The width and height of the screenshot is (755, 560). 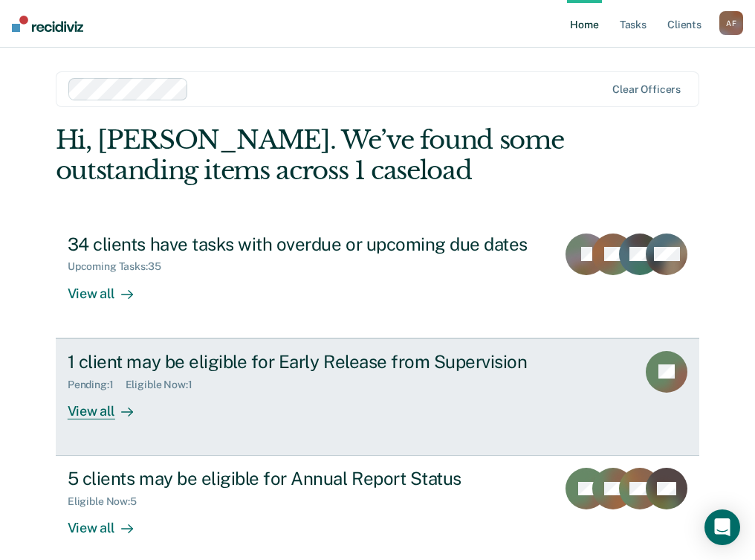 I want to click on a: 1 client may be eligible for Early Release from SupervisionPending:1Eligible Now:1View all, so click(x=377, y=397).